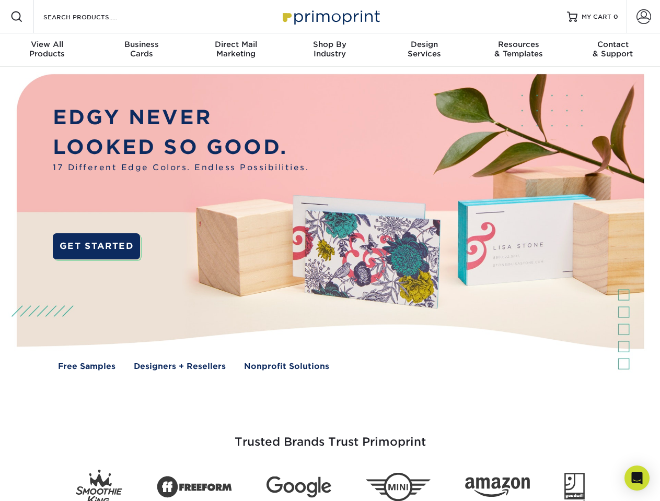  What do you see at coordinates (330, 49) in the screenshot?
I see `div: Industry` at bounding box center [330, 49].